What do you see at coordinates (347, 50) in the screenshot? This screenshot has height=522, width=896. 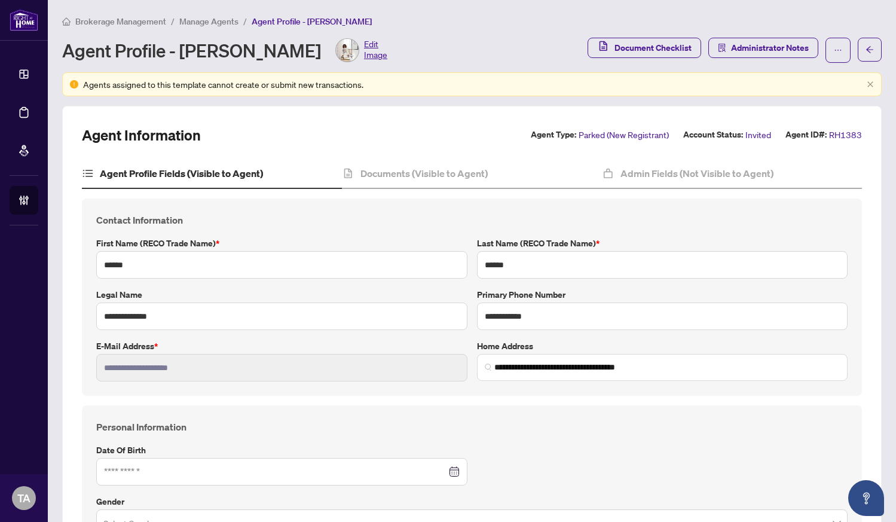 I see `img: Profile Icon` at bounding box center [347, 50].